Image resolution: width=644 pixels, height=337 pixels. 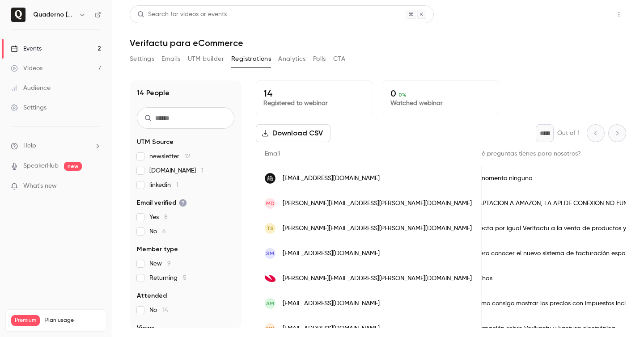 What do you see at coordinates (30, 88) in the screenshot?
I see `div: Audience` at bounding box center [30, 88].